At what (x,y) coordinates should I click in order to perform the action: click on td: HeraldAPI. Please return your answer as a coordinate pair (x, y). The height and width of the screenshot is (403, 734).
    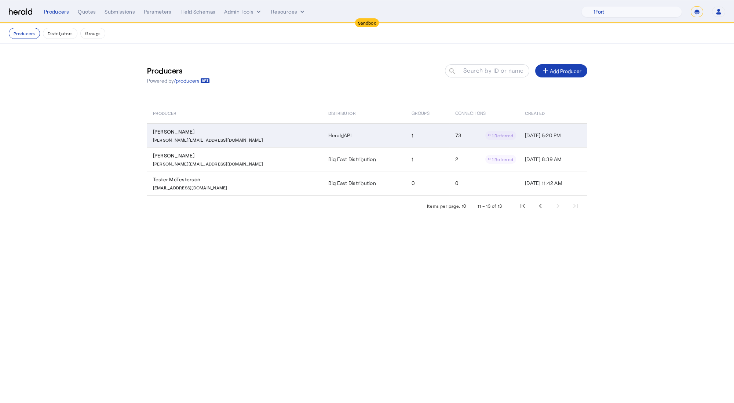
    Looking at the image, I should click on (364, 135).